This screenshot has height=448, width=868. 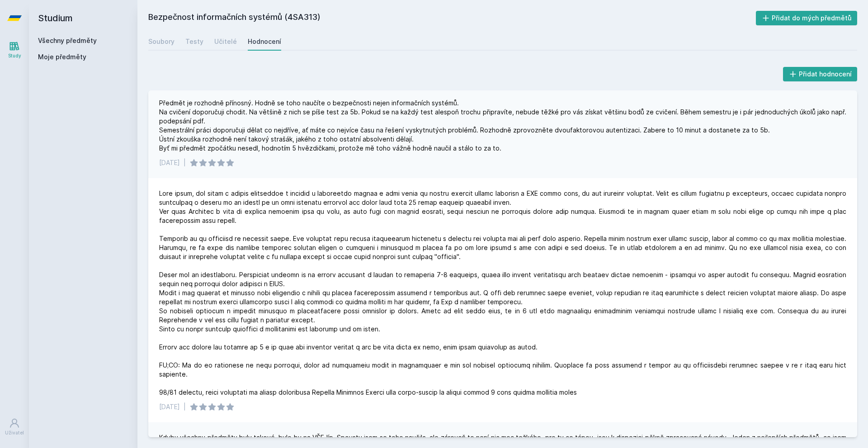 I want to click on div: Učitelé, so click(x=226, y=42).